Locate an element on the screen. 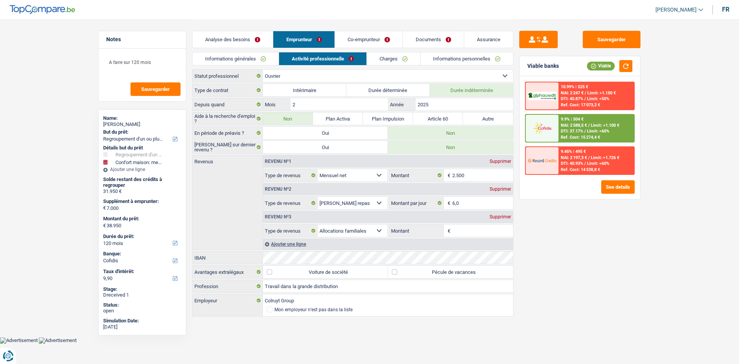 The image size is (739, 364). input: AAAA is located at coordinates (464, 104).